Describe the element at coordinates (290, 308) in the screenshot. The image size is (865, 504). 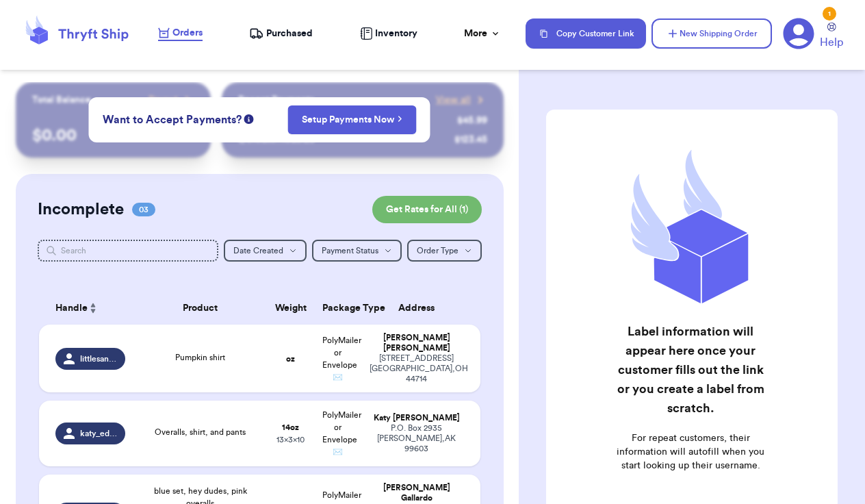
I see `th: Weight` at that location.